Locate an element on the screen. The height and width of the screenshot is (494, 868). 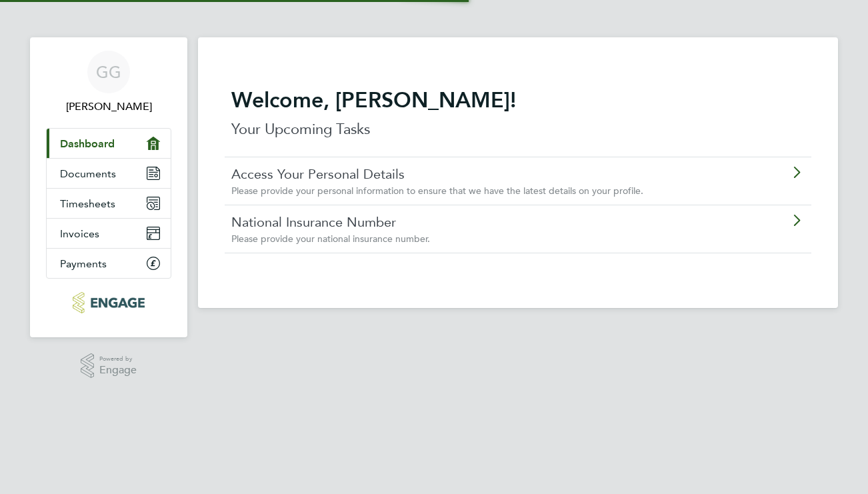
span: Dashboard is located at coordinates (87, 143).